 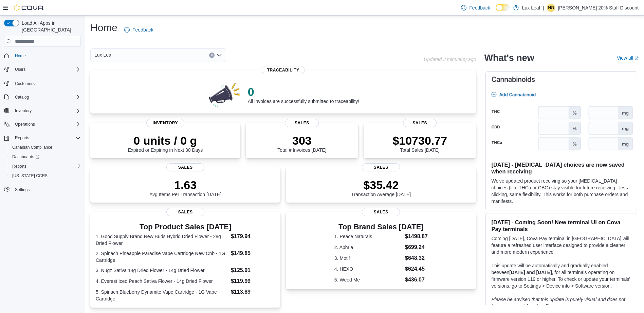 What do you see at coordinates (283, 70) in the screenshot?
I see `span: Traceability` at bounding box center [283, 70].